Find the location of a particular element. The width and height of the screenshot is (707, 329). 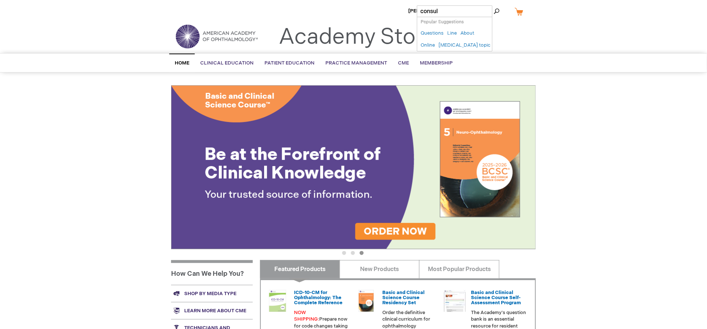

span: Search is located at coordinates (489, 11).